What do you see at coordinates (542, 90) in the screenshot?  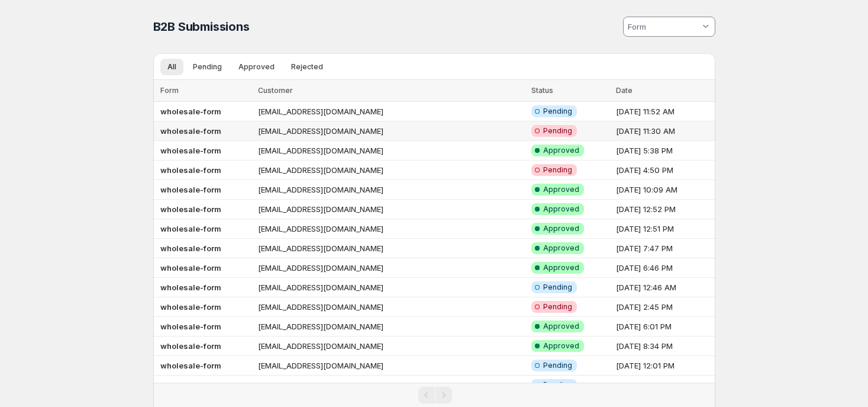 I see `span: Status` at bounding box center [542, 90].